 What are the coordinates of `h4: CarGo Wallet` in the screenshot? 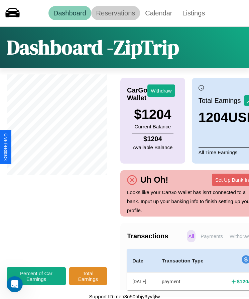 It's located at (137, 94).